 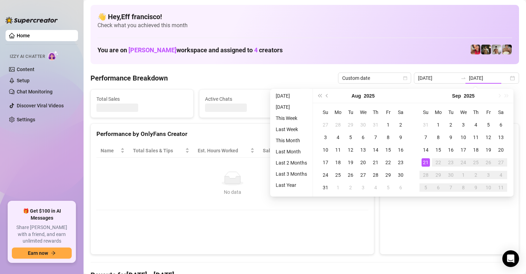 What do you see at coordinates (496, 49) in the screenshot?
I see `img: aussieboy_j` at bounding box center [496, 49].